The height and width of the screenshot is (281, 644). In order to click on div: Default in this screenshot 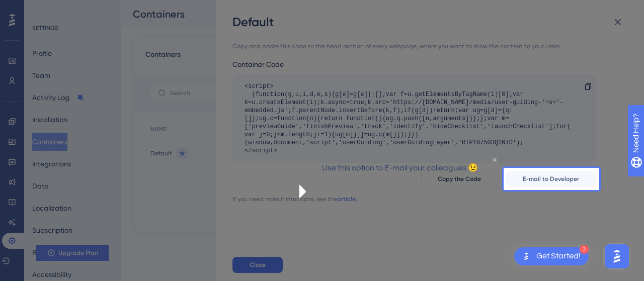, I will do `click(431, 22)`.